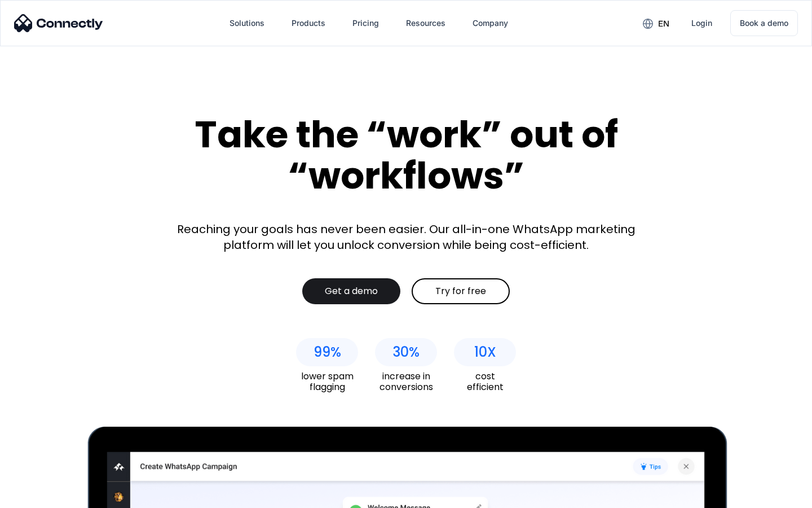  Describe the element at coordinates (351, 291) in the screenshot. I see `a: Get a demo` at that location.